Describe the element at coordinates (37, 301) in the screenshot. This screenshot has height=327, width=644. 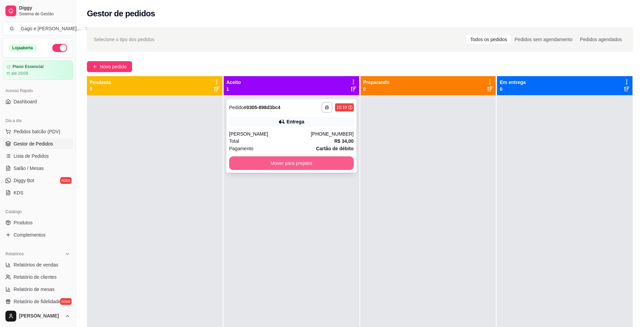
I see `span: Relatório de fidelidade` at that location.